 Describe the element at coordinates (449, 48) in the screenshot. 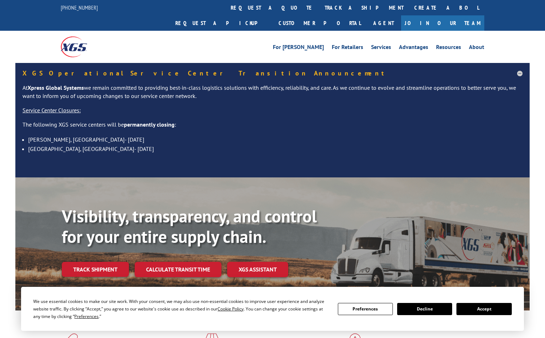

I see `a: Resources` at that location.